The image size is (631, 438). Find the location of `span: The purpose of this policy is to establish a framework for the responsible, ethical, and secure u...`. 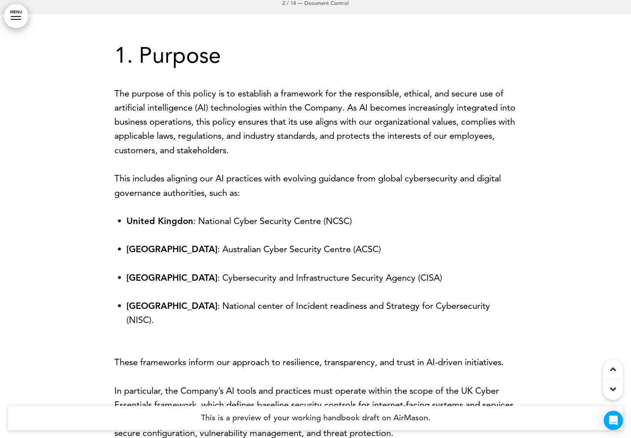

span: The purpose of this policy is to establish a framework for the responsible, ethical, and secure u... is located at coordinates (315, 122).